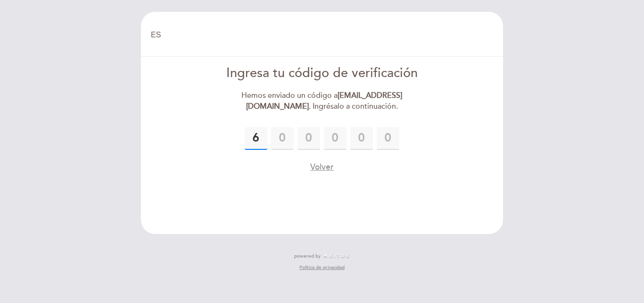 This screenshot has width=644, height=303. I want to click on a: powered by, so click(322, 256).